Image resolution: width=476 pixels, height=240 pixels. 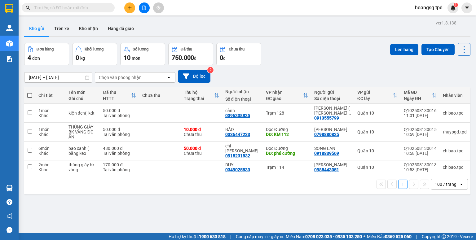 I want to click on img: logo-vxr, so click(x=9, y=9).